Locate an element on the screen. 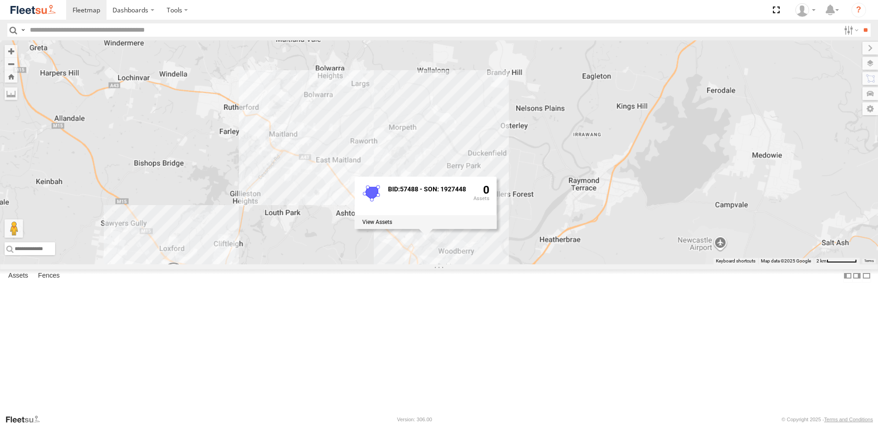 The width and height of the screenshot is (878, 424). label: Assets is located at coordinates (18, 276).